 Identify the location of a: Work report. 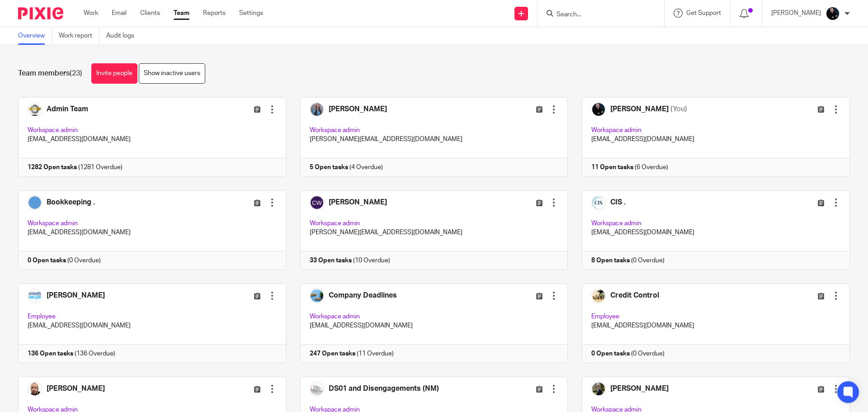
(79, 36).